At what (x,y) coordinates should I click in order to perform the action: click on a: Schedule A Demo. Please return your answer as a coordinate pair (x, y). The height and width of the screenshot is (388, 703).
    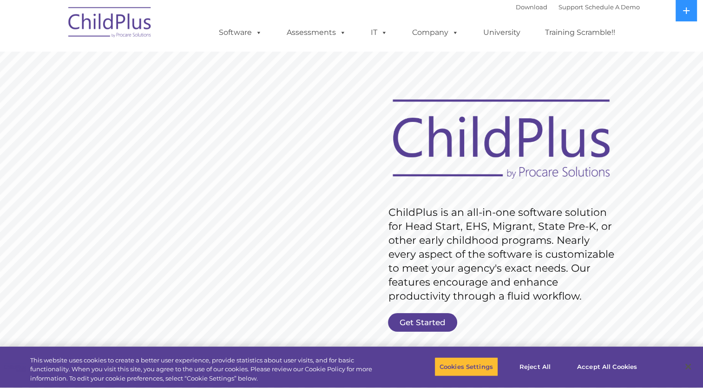
    Looking at the image, I should click on (613, 7).